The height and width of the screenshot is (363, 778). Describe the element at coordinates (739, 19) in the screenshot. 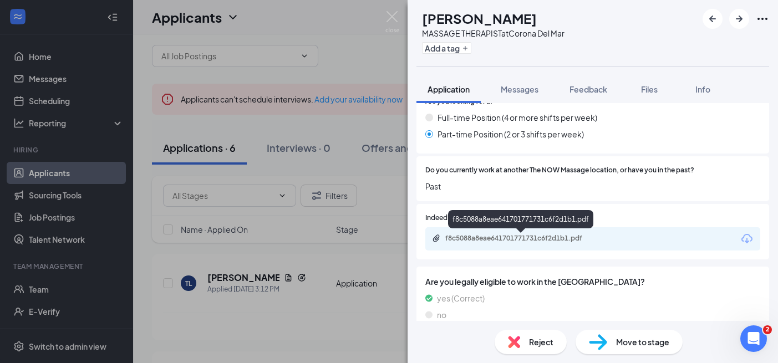

I see `button: ArrowRight` at that location.